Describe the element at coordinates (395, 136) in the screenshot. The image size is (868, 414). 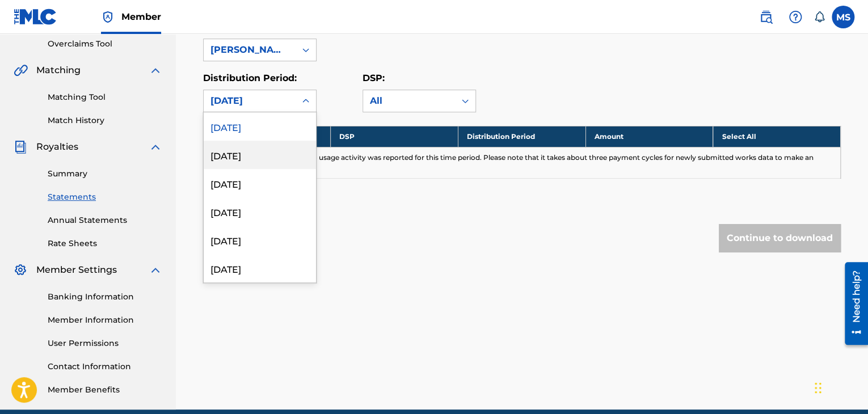
I see `th: DSP` at that location.